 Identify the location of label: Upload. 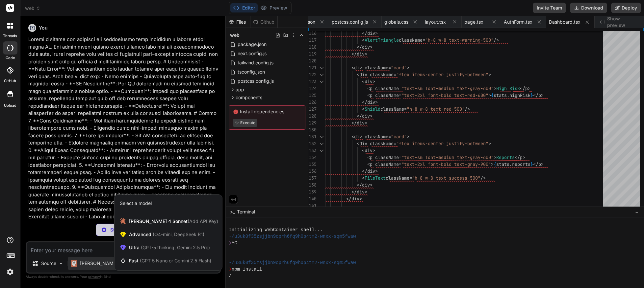
(10, 105).